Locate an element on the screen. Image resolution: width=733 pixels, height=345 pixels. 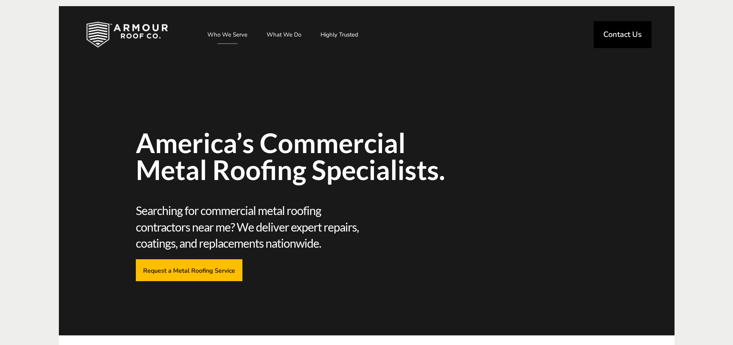
span: Contact Us is located at coordinates (622, 35).